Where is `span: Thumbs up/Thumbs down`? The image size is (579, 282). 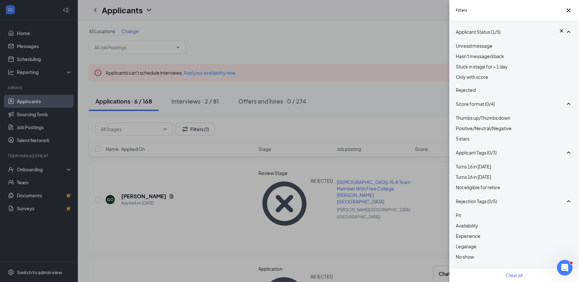 span: Thumbs up/Thumbs down is located at coordinates (483, 118).